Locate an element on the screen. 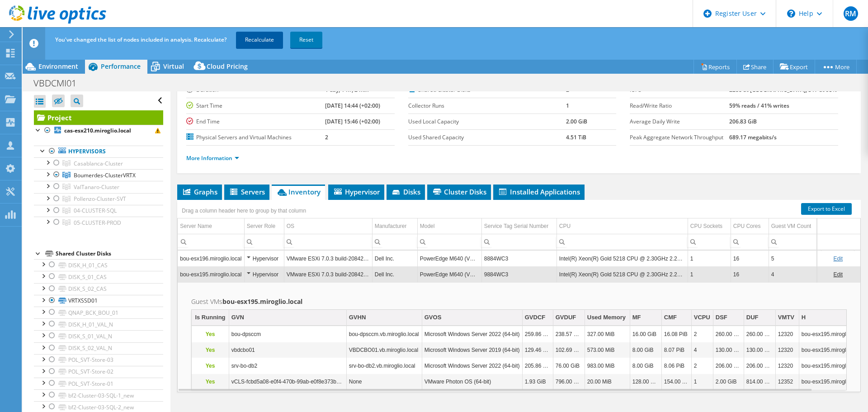 The image size is (868, 412). td: Column Guest VM Count, Value 5 is located at coordinates (795, 258).